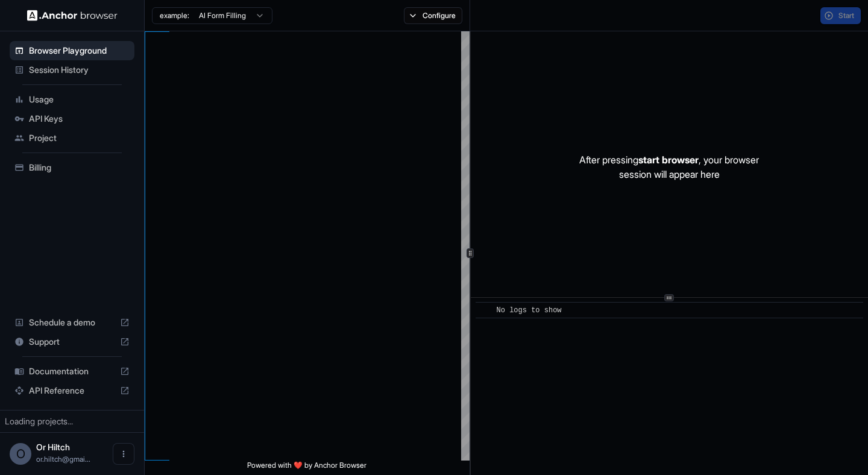 Image resolution: width=868 pixels, height=475 pixels. Describe the element at coordinates (124, 453) in the screenshot. I see `button: Open menu` at that location.